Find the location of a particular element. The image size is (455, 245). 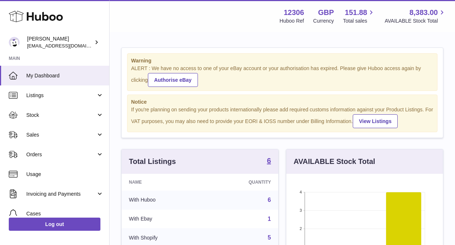

th: Quantity is located at coordinates (242, 182).